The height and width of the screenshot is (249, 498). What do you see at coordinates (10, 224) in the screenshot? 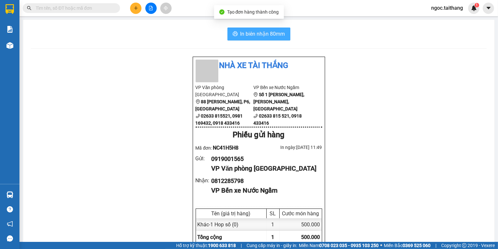
I see `span: notification` at bounding box center [10, 224].